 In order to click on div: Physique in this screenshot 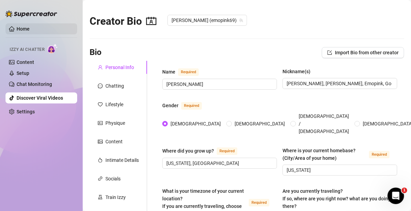, I will do `click(115, 123)`.